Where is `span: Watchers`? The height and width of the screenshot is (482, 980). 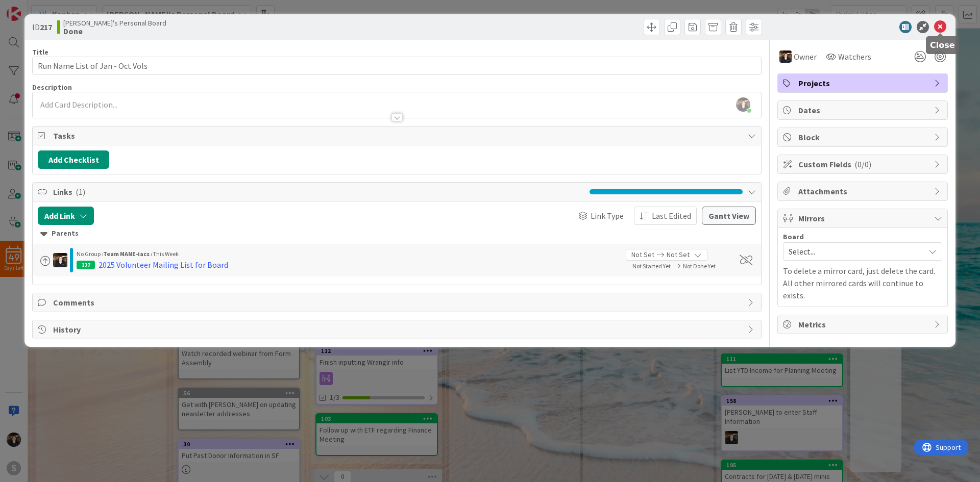
span: Watchers is located at coordinates (854, 57).